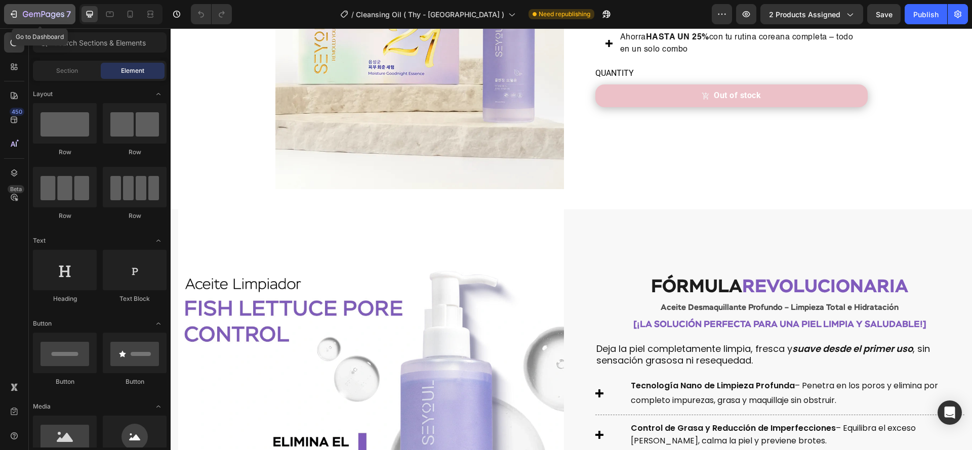 The width and height of the screenshot is (972, 450). Describe the element at coordinates (133, 71) in the screenshot. I see `span: Element` at that location.